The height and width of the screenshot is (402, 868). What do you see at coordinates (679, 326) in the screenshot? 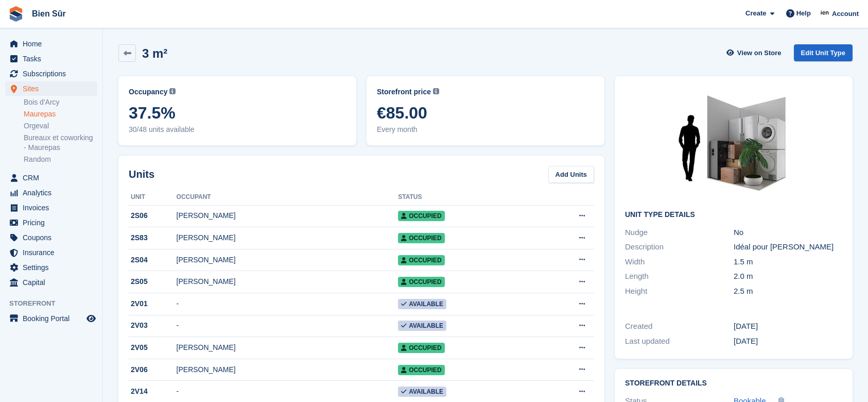
I see `div: Created` at bounding box center [679, 326].